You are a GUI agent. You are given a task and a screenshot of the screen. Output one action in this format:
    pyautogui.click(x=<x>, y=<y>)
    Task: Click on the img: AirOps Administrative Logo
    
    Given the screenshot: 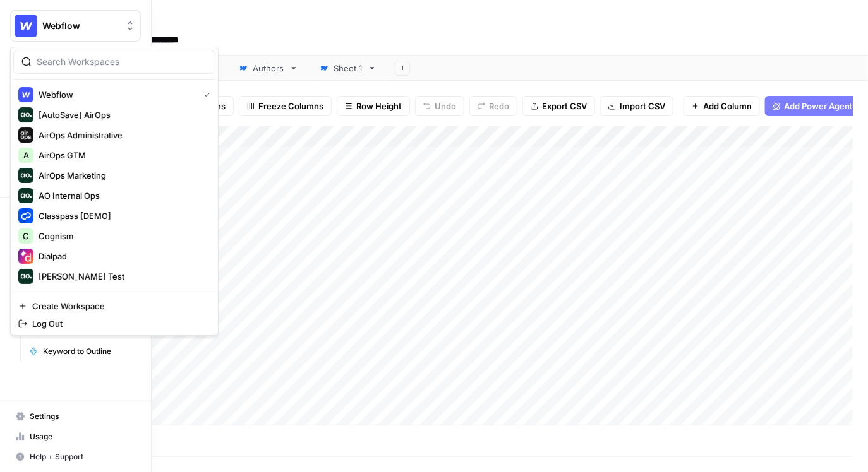 What is the action you would take?
    pyautogui.click(x=26, y=135)
    